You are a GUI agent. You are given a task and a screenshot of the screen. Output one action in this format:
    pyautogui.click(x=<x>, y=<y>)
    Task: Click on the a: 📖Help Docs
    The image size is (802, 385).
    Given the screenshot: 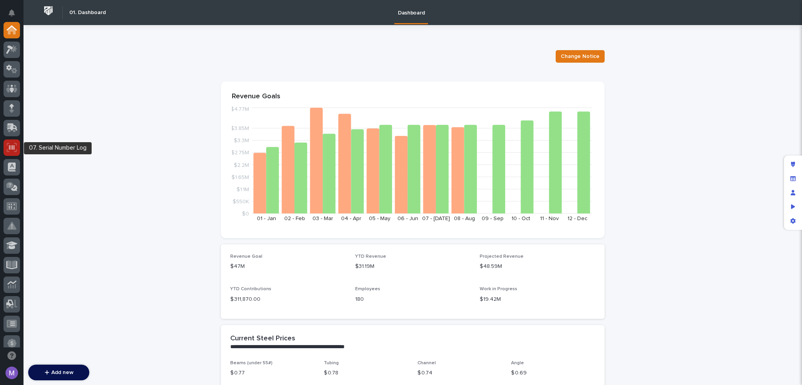 What is the action you would take?
    pyautogui.click(x=25, y=103)
    